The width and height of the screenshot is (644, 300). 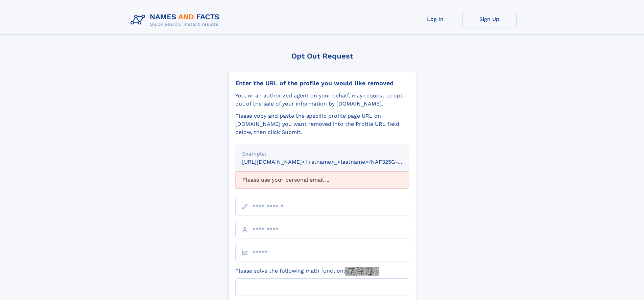 What do you see at coordinates (322, 83) in the screenshot?
I see `div: Enter the URL of the profile you would like removed` at bounding box center [322, 83].